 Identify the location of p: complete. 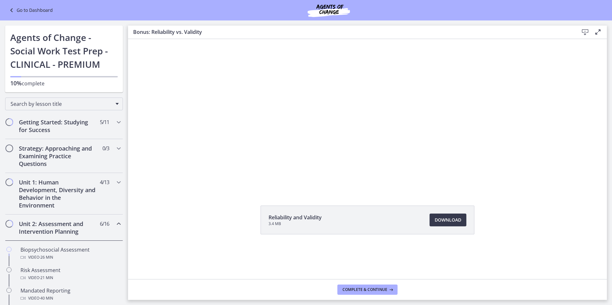
(64, 83).